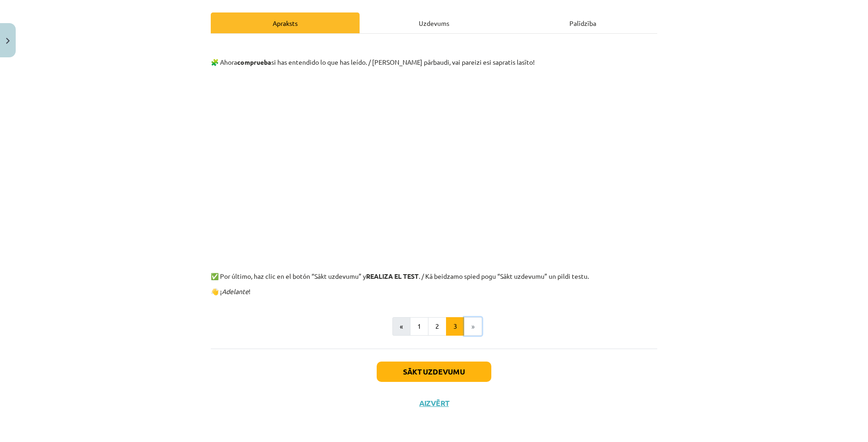 This screenshot has height=442, width=868. Describe the element at coordinates (434, 23) in the screenshot. I see `div: Uzdevums` at that location.